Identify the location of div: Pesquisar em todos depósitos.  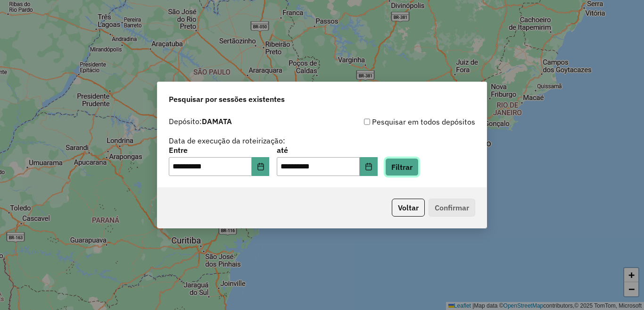
(398, 122).